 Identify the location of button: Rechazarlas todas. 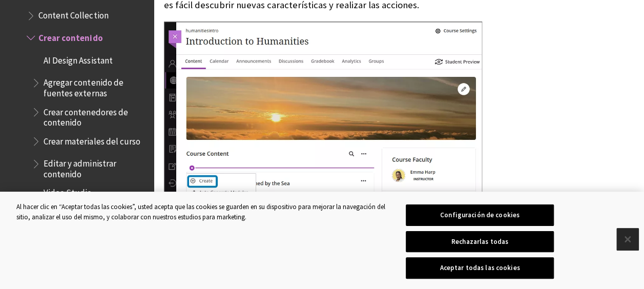
(480, 242).